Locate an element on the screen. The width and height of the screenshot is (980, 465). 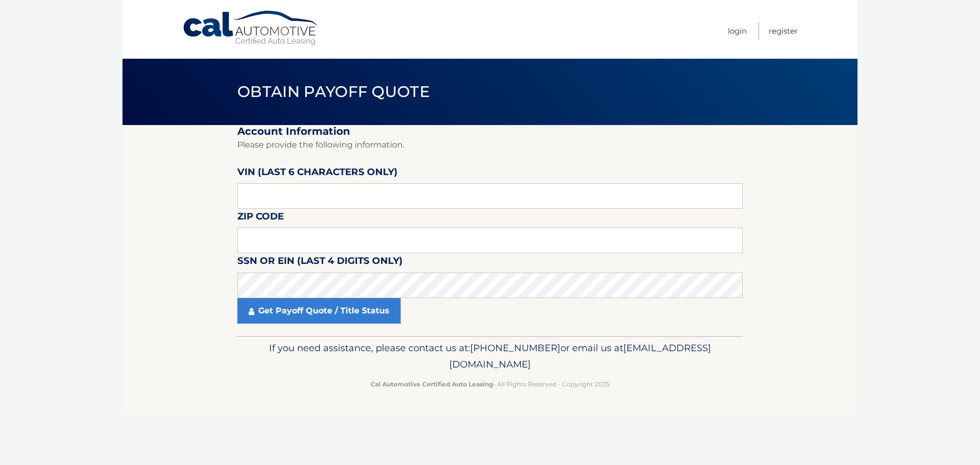
strong: Cal Automotive Certified Auto Leasing is located at coordinates (432, 384).